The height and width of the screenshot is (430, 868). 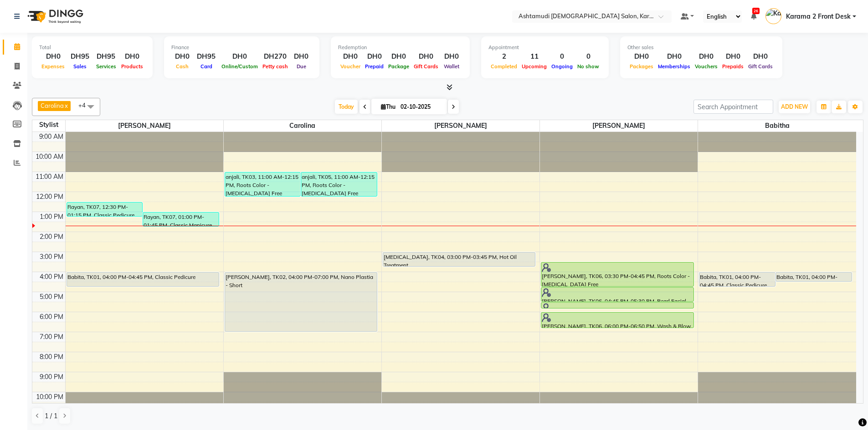 I want to click on span: Prepaid, so click(x=374, y=67).